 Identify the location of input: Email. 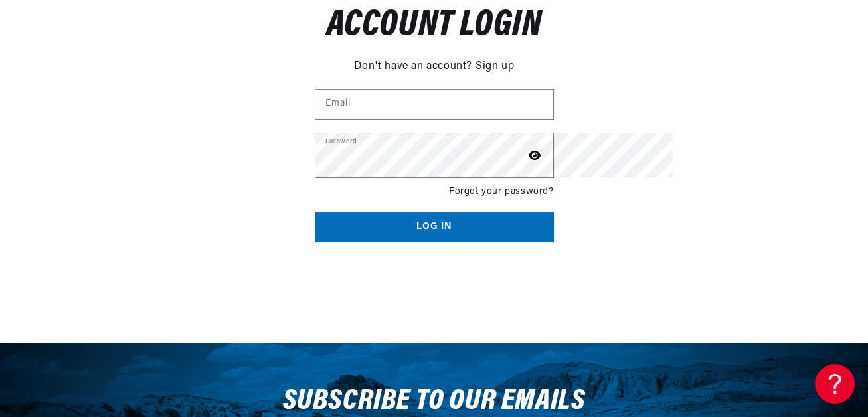
(434, 104).